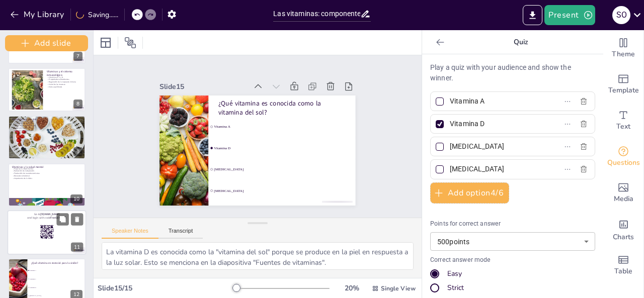 This screenshot has width=644, height=298. Describe the element at coordinates (623, 85) in the screenshot. I see `div: Add ready made slides` at that location.